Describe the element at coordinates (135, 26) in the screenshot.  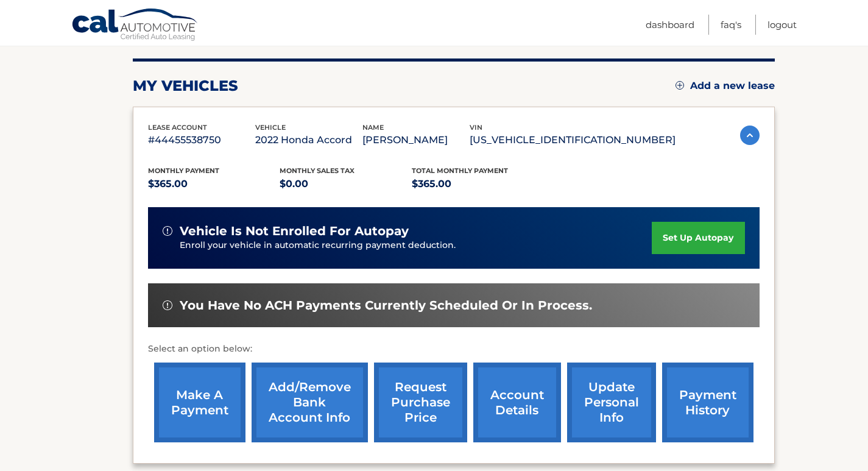
I see `a: Cal Automotive` at that location.